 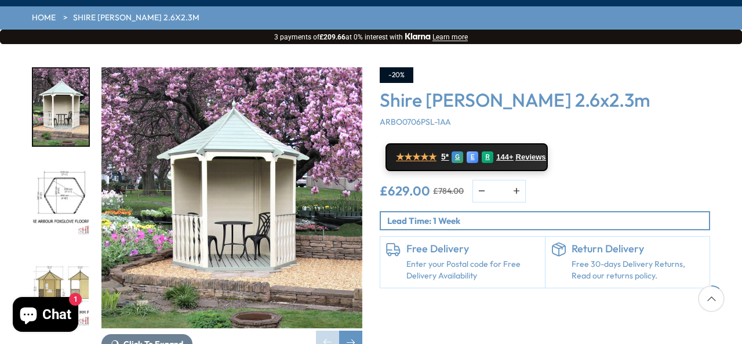 I want to click on img: Shire Arbour 2.6x2.3m - Best Shed, so click(x=232, y=198).